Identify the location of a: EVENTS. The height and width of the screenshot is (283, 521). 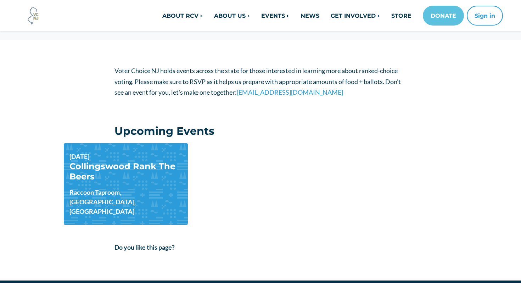
(275, 16).